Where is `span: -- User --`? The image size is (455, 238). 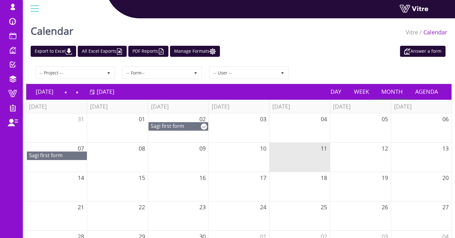
span: -- User -- is located at coordinates (243, 73).